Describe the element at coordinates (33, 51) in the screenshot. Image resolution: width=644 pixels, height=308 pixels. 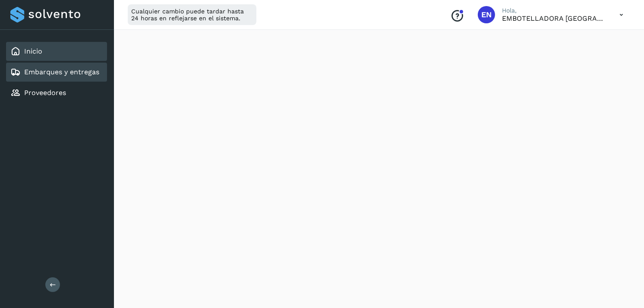
I see `a: Inicio` at that location.